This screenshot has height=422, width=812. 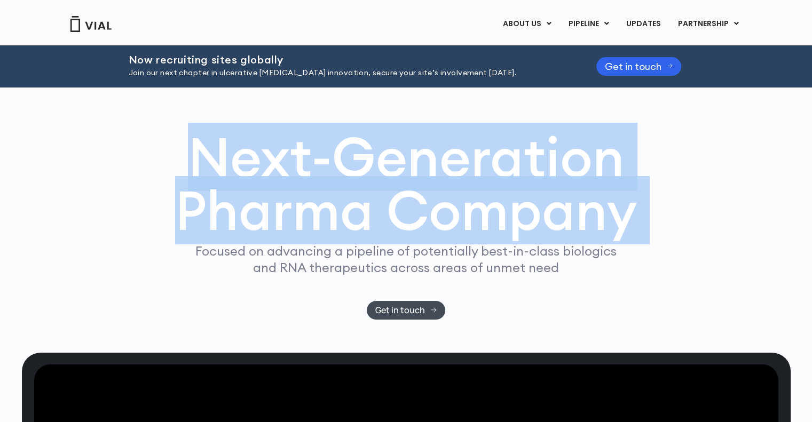 What do you see at coordinates (349, 60) in the screenshot?
I see `h2: Now recruiting sites globally` at bounding box center [349, 60].